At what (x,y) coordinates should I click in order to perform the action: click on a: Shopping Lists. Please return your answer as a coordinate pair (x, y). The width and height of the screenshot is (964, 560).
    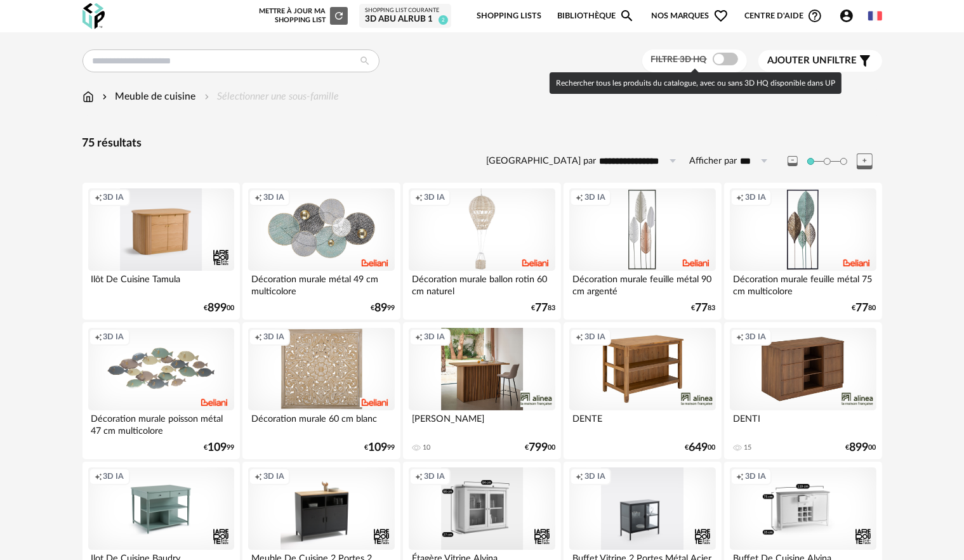
    Looking at the image, I should click on (509, 16).